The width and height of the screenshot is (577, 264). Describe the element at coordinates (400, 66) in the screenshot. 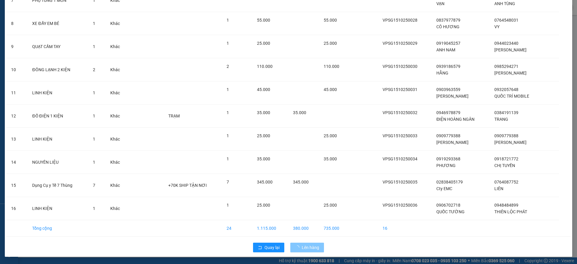

I see `span: VPSG1510250030` at that location.